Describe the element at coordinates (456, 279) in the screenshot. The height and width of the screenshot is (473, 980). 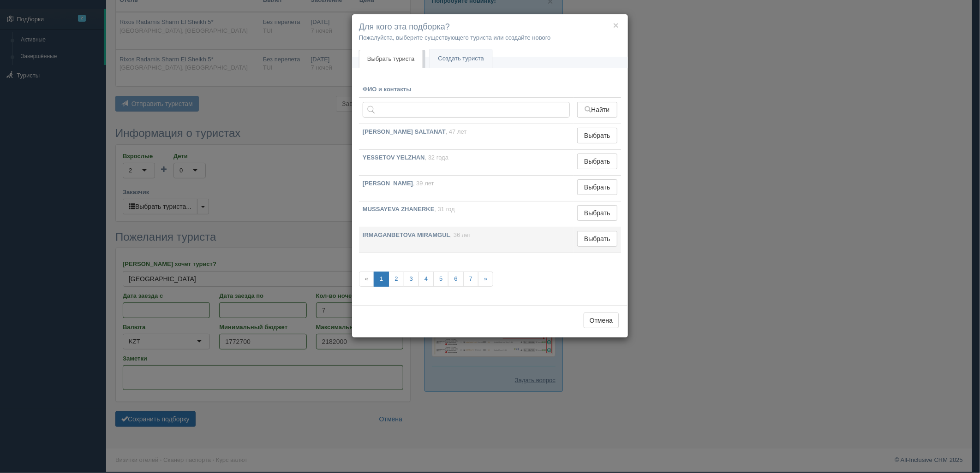
I see `a: 6` at that location.